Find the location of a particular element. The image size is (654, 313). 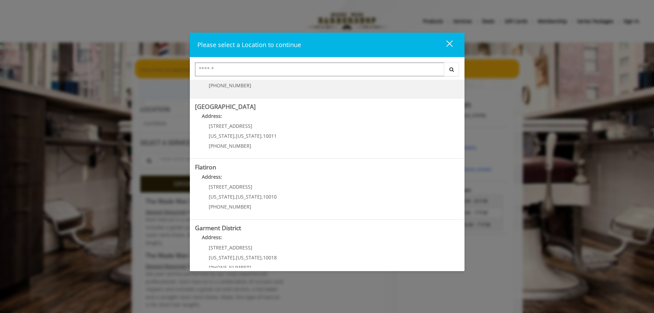

b: Garment District is located at coordinates (218, 228).